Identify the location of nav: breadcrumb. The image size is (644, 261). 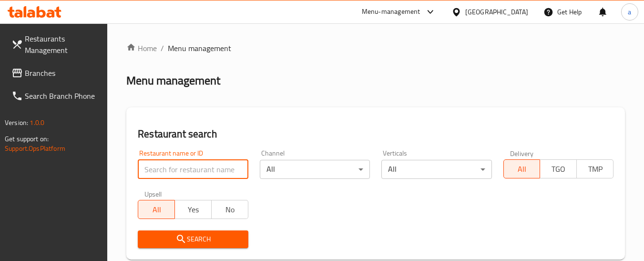
(376, 48).